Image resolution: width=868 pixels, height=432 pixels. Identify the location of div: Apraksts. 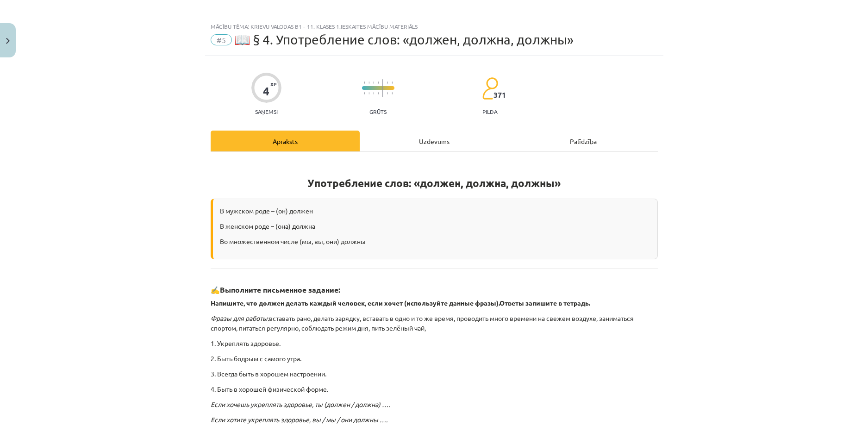
(285, 140).